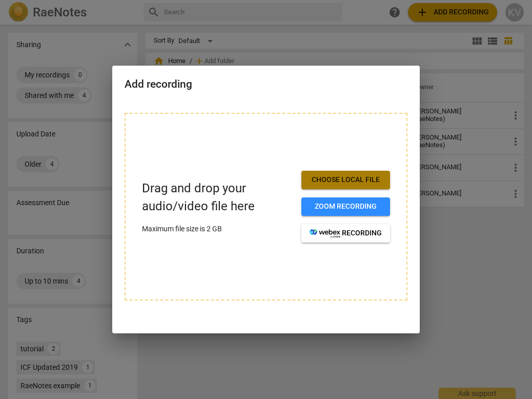 This screenshot has width=532, height=399. Describe the element at coordinates (217, 229) in the screenshot. I see `p: Maximum file size is 2 GB` at that location.